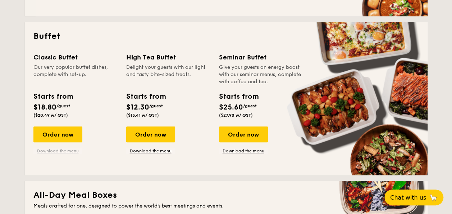  What do you see at coordinates (76, 57) in the screenshot?
I see `div: Classic Buffet` at bounding box center [76, 57].